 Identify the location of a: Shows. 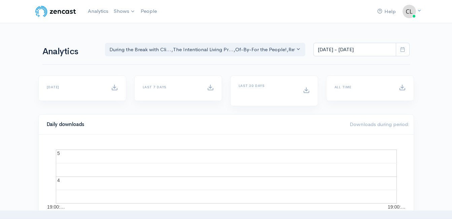
(125, 11).